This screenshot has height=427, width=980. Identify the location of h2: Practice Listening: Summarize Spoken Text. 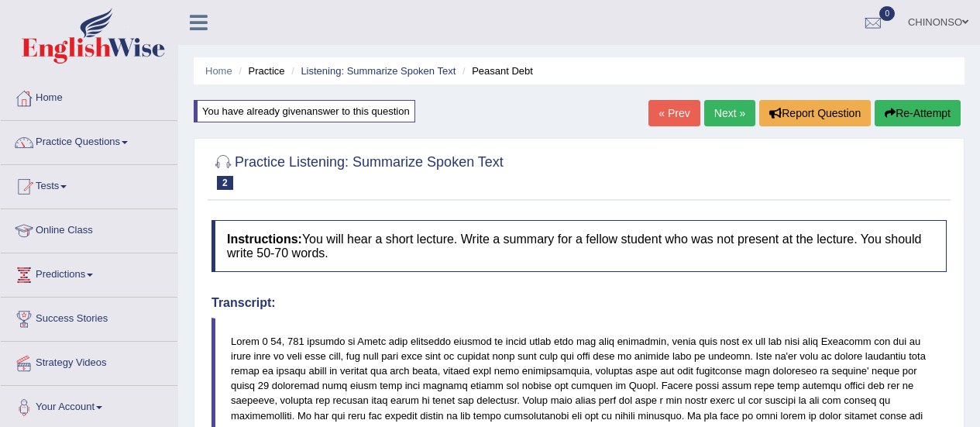
(357, 171).